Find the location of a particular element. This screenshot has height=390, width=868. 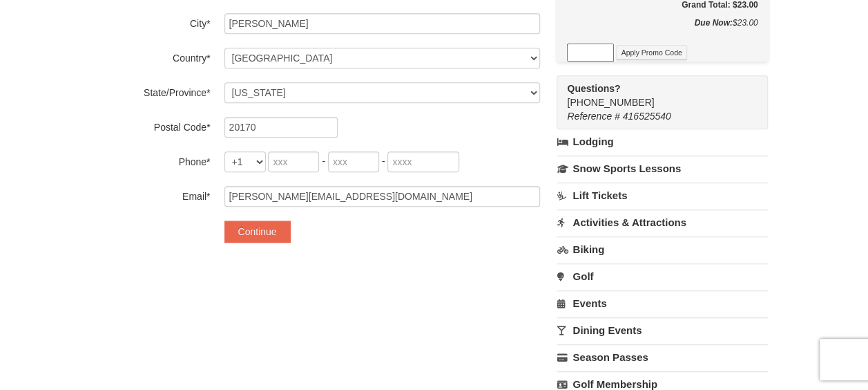

label: Email* is located at coordinates (156, 195).